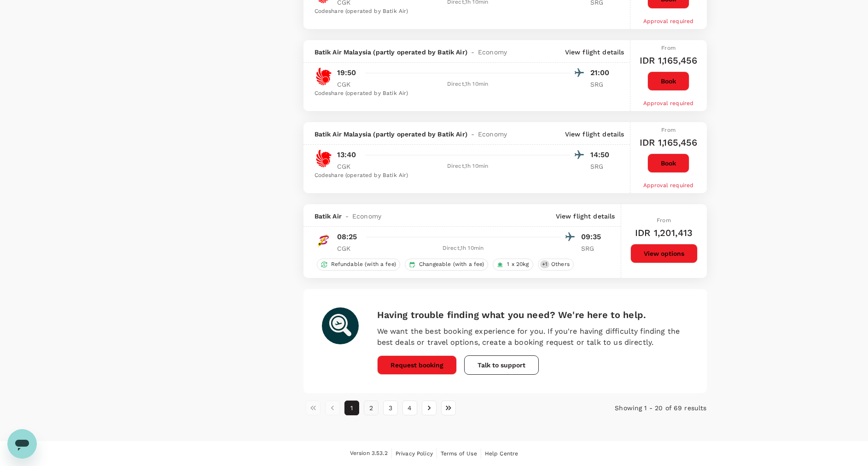 The image size is (868, 466). I want to click on h6: Having trouble finding what you need? We're here to help., so click(533, 315).